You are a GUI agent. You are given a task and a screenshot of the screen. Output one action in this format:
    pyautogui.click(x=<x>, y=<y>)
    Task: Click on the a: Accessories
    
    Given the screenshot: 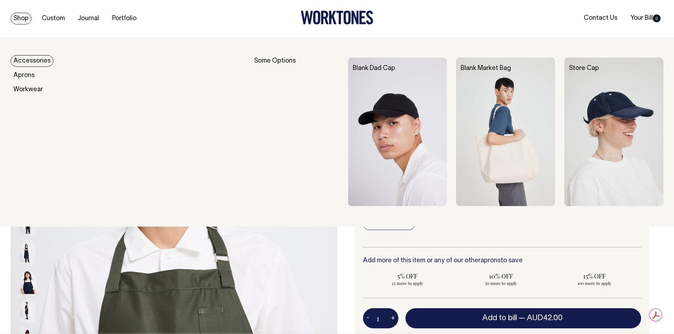 What is the action you would take?
    pyautogui.click(x=32, y=61)
    